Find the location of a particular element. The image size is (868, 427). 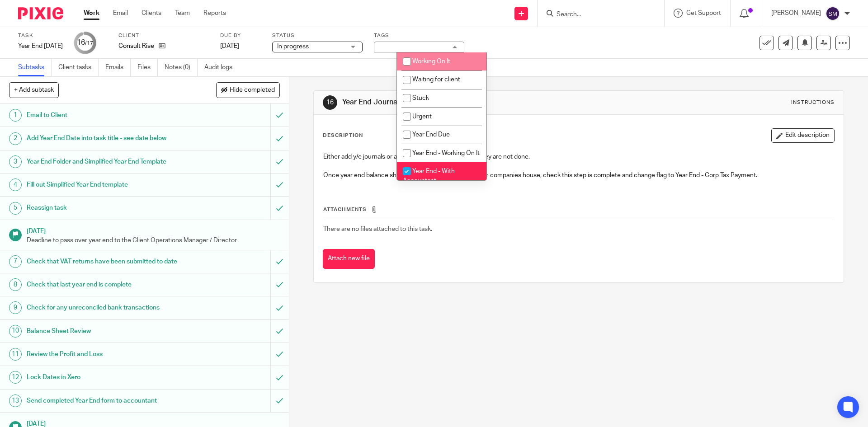

div: Year End 31st Jan 2025 is located at coordinates (40, 46).